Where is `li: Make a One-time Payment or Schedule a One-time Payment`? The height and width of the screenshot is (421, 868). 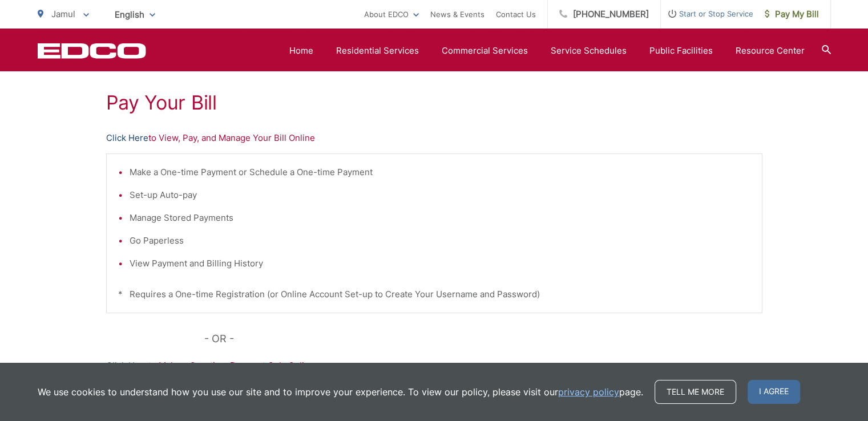 li: Make a One-time Payment or Schedule a One-time Payment is located at coordinates (440, 173).